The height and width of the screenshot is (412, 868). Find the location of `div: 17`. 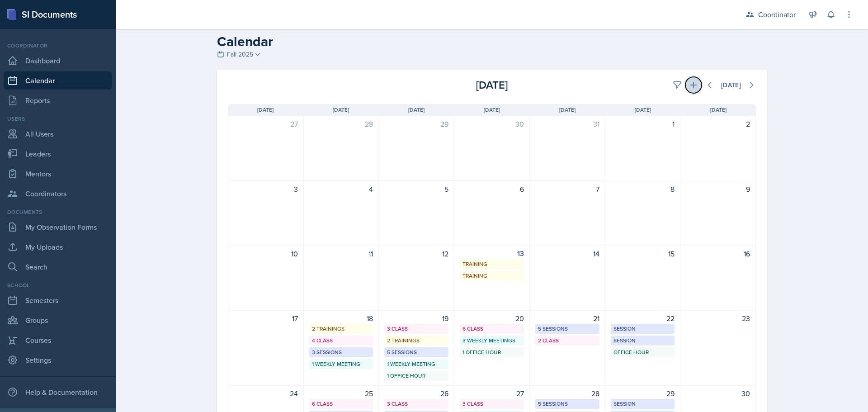

div: 17 is located at coordinates (266, 318).